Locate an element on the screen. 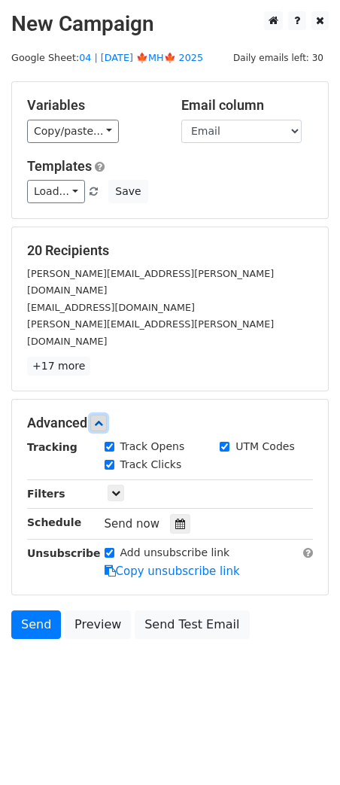 Image resolution: width=340 pixels, height=785 pixels. a: Load... is located at coordinates (56, 191).